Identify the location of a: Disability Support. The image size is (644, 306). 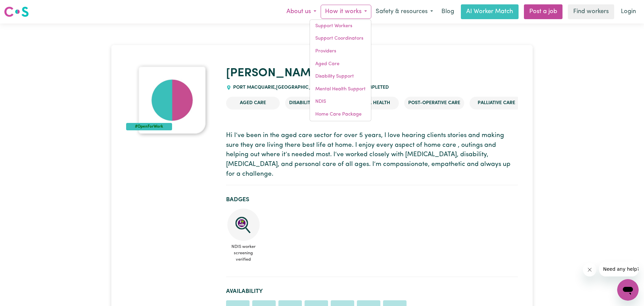
(341, 76).